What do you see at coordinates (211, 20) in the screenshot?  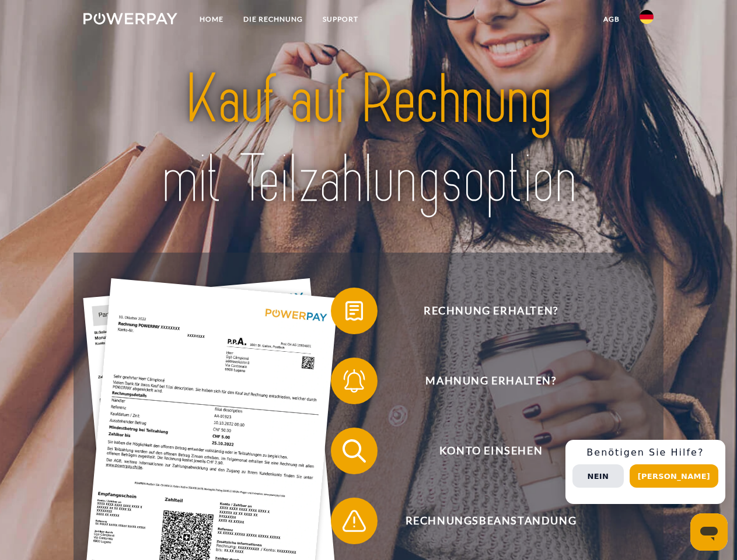 I see `a: Home` at bounding box center [211, 20].